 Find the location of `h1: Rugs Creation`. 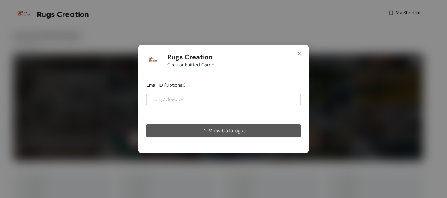

h1: Rugs Creation is located at coordinates (190, 57).